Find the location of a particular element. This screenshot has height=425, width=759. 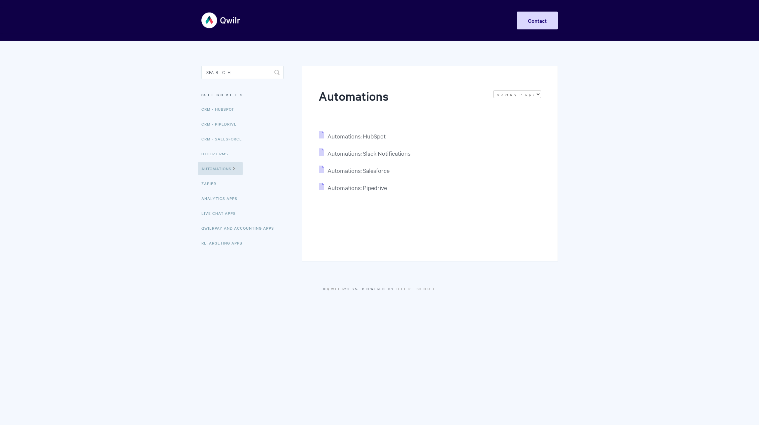

a: Zapier is located at coordinates (211, 183).